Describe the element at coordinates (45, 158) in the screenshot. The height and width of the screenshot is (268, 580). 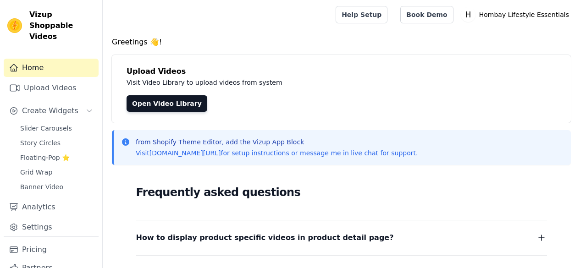
I see `span: Floating-Pop ⭐` at that location.